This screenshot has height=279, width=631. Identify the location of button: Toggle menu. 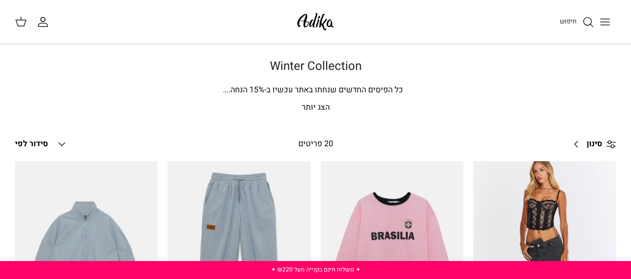
(605, 22).